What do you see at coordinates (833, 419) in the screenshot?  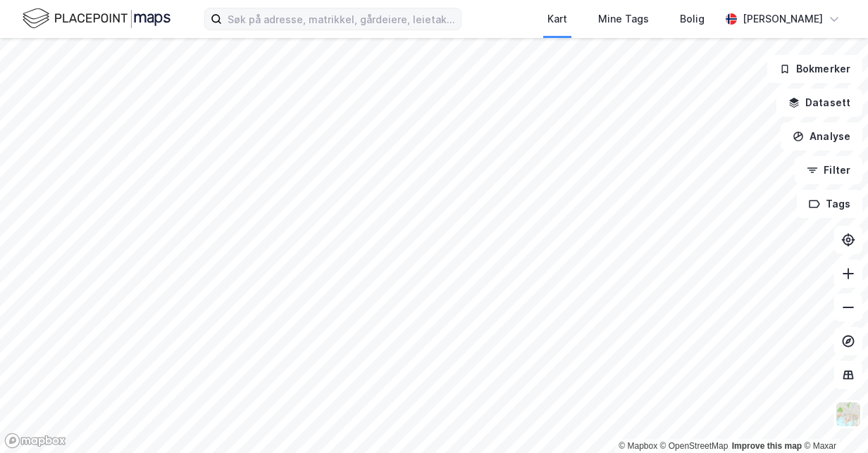 I see `div: Kontrollprogram for chat` at bounding box center [833, 419].